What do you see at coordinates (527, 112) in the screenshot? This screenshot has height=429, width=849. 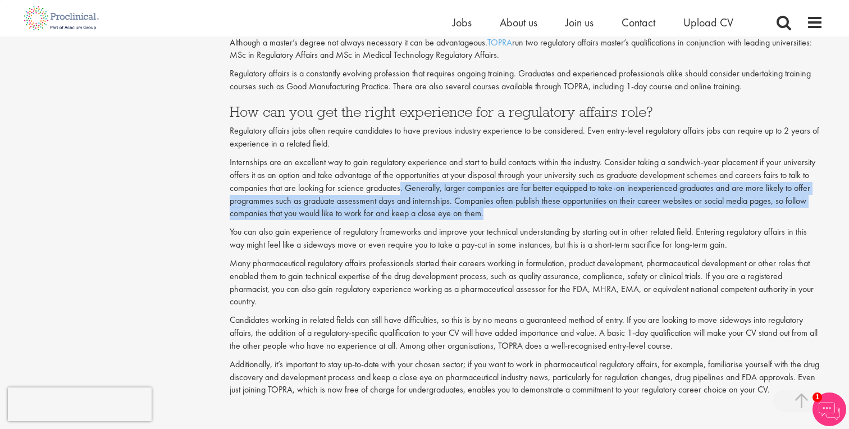 I see `h3: How can you get the right experience for a regulatory affairs role?` at bounding box center [527, 112].